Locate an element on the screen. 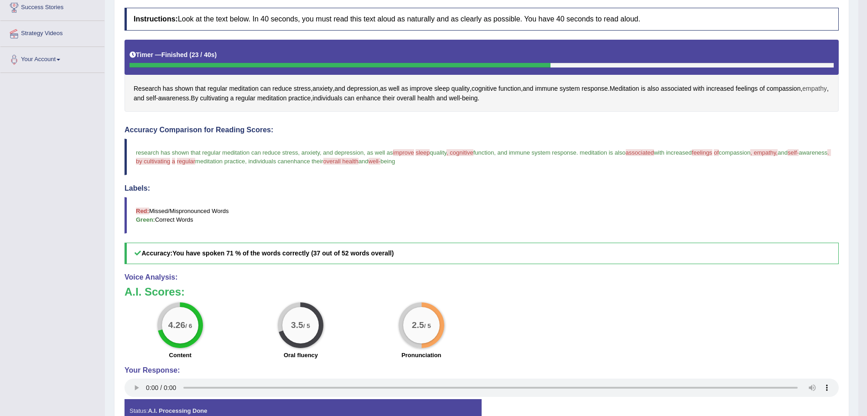 The height and width of the screenshot is (416, 867). span: , empathy, is located at coordinates (764, 152).